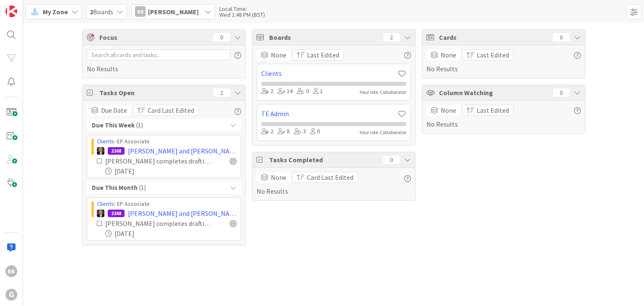 The height and width of the screenshot is (306, 644). Describe the element at coordinates (494, 37) in the screenshot. I see `span: Cards` at that location.